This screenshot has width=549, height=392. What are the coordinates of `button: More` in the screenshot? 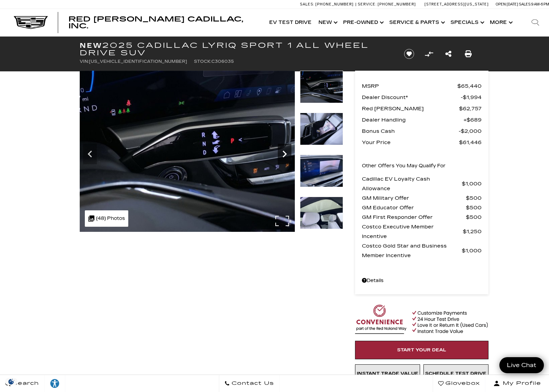 It's located at (500, 22).